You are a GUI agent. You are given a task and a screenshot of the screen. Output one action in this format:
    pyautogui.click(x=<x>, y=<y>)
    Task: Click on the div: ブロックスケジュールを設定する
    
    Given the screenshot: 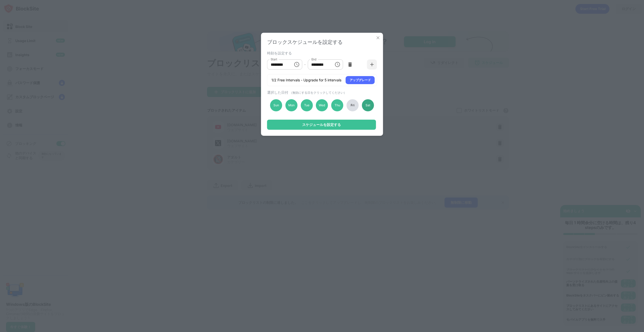 What is the action you would take?
    pyautogui.click(x=322, y=42)
    